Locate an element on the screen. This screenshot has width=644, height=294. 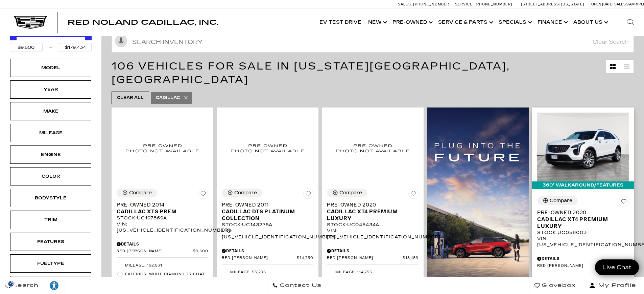
div: MakeMake is located at coordinates (51, 111).